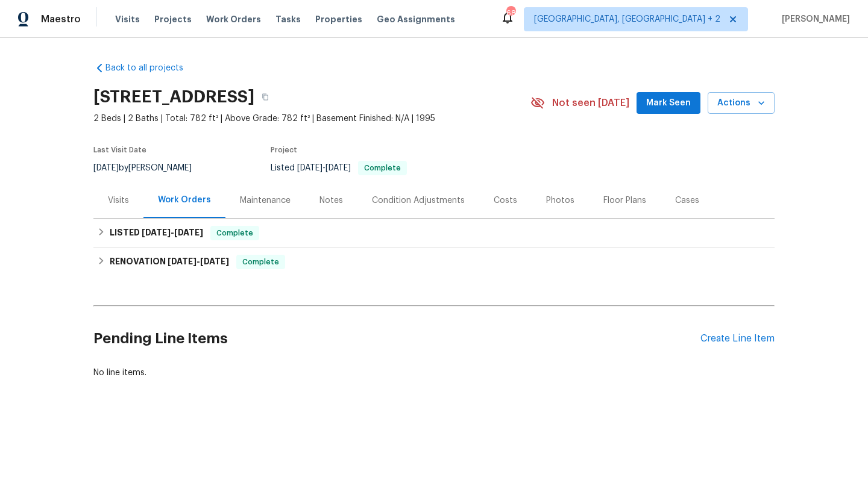 Image resolution: width=868 pixels, height=489 pixels. Describe the element at coordinates (331, 201) in the screenshot. I see `div: Notes` at that location.